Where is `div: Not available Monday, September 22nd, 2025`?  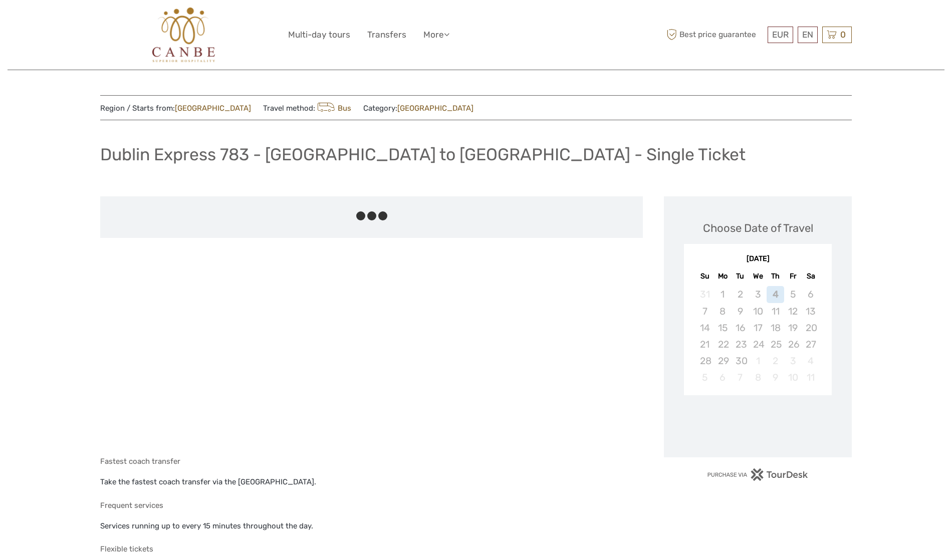
div: Not available Monday, September 22nd, 2025 is located at coordinates (722, 345).